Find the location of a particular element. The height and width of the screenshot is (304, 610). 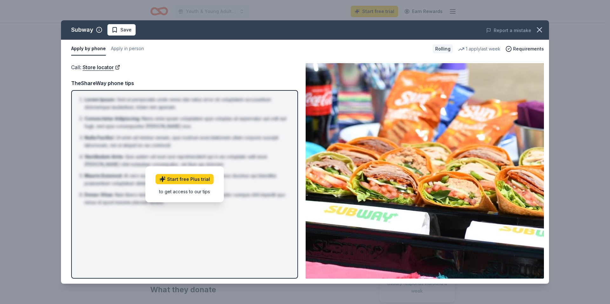

img: Image for Subway is located at coordinates (424, 171).